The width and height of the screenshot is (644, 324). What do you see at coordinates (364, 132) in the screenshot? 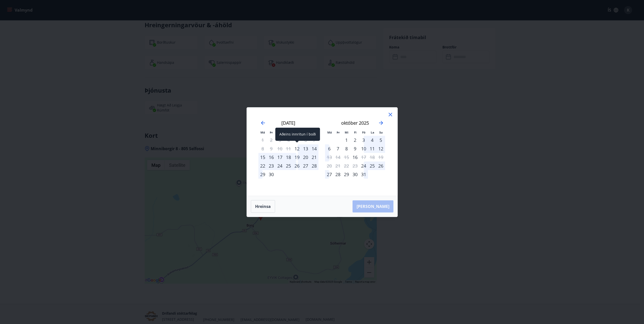
I see `small: Fö` at bounding box center [364, 132].